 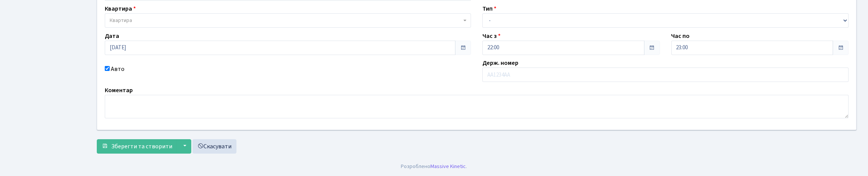 I want to click on button: Зберегти та створити, so click(x=137, y=146).